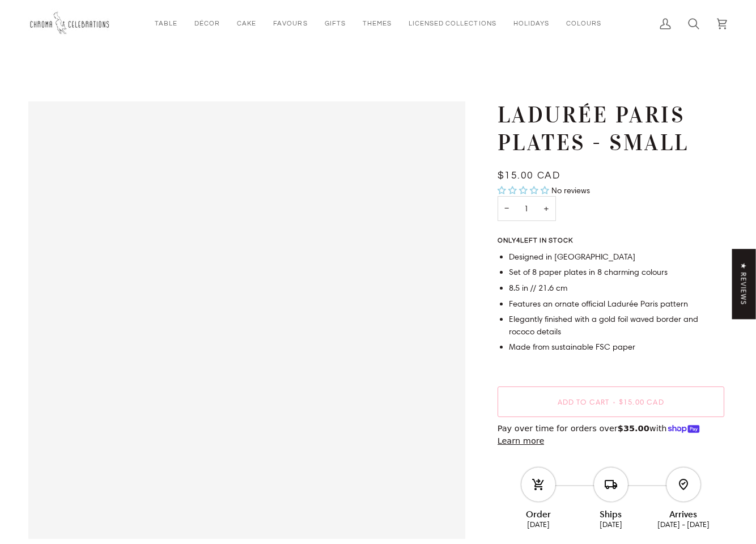  Describe the element at coordinates (683, 512) in the screenshot. I see `div: Arrives` at that location.